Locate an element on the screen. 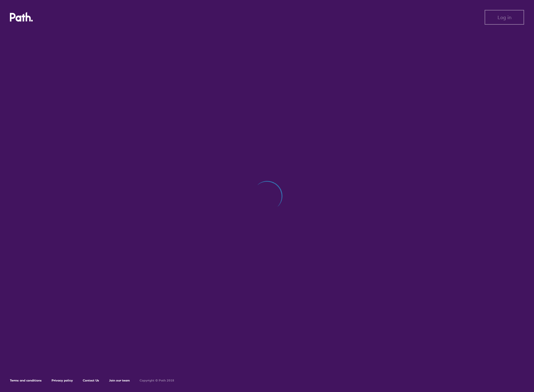  a: Privacy policy is located at coordinates (62, 380).